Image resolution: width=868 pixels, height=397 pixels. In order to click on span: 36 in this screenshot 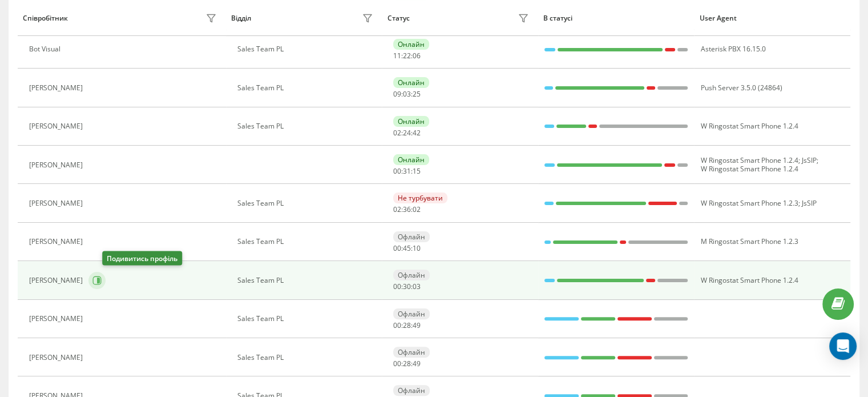, I will do `click(407, 209)`.